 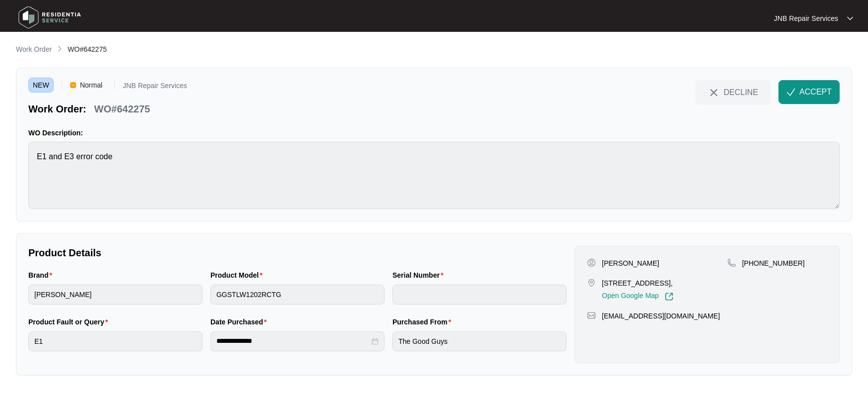 I want to click on button: check-IconACCEPT, so click(x=809, y=92).